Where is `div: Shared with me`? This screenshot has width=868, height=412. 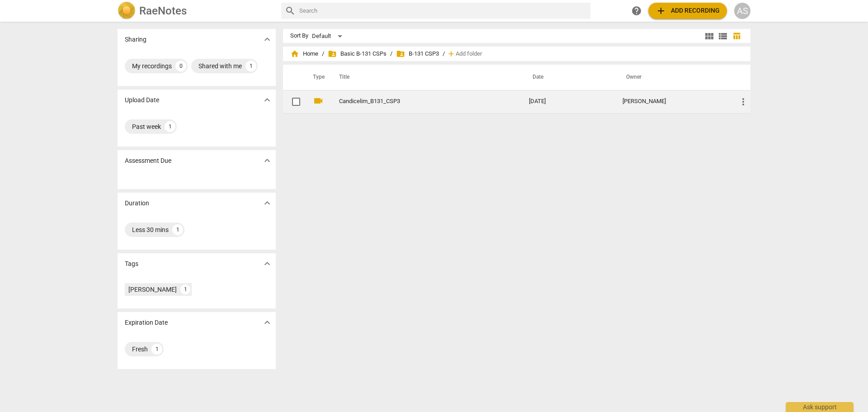
div: Shared with me is located at coordinates (220, 66).